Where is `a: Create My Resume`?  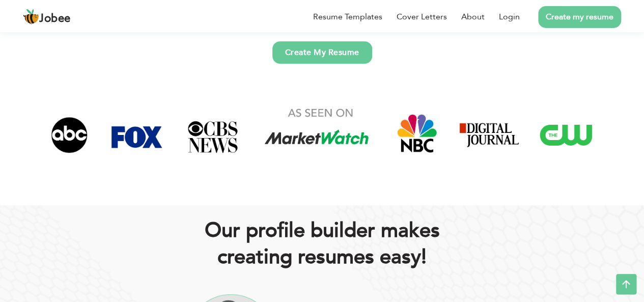 a: Create My Resume is located at coordinates (322, 52).